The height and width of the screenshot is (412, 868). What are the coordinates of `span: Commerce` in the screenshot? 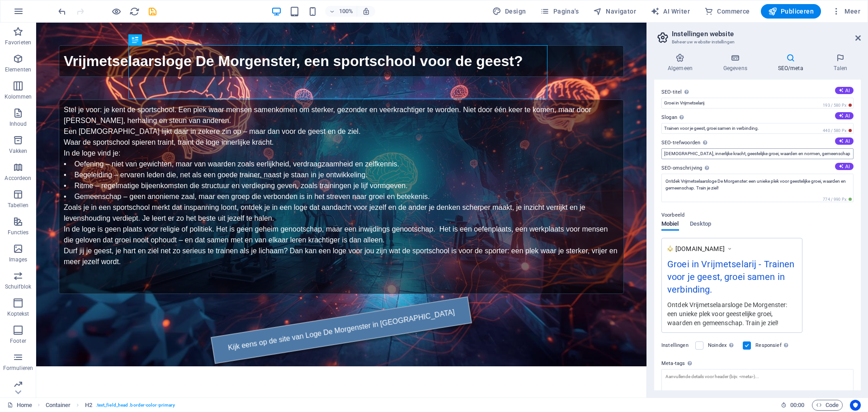 It's located at (728, 12).